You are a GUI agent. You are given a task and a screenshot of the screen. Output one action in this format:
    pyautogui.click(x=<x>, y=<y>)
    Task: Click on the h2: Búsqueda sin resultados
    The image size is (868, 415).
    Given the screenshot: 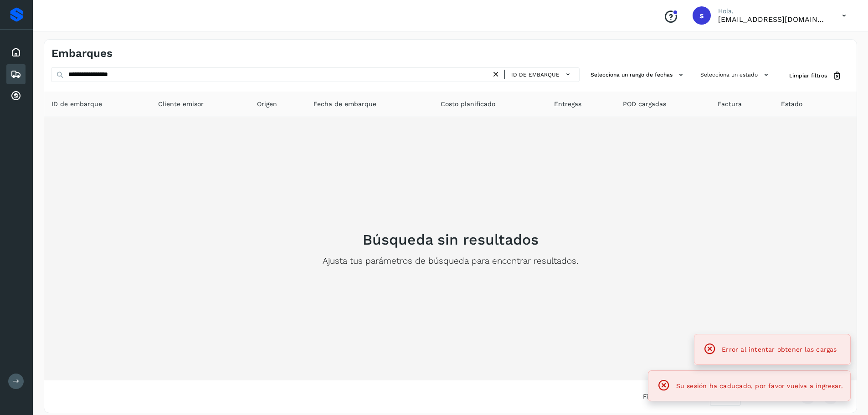 What is the action you would take?
    pyautogui.click(x=451, y=240)
    